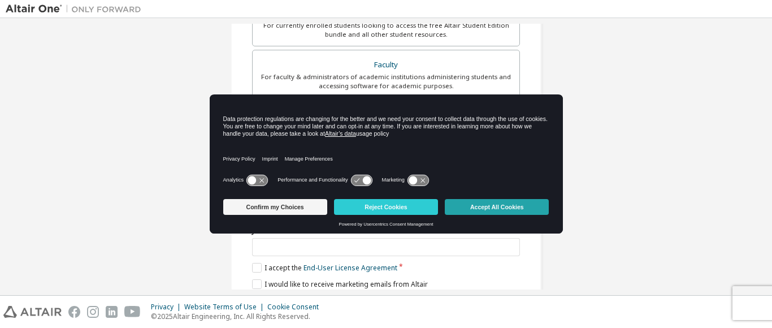  I want to click on div: Faculty, so click(386, 65).